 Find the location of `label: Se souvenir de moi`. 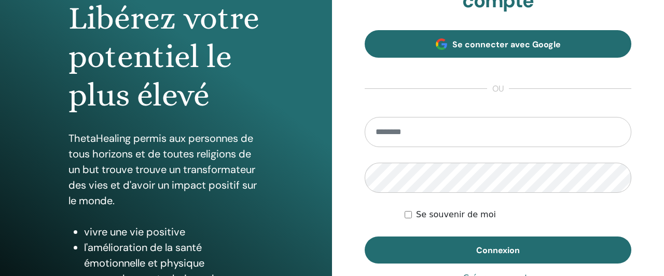

label: Se souvenir de moi is located at coordinates (456, 214).